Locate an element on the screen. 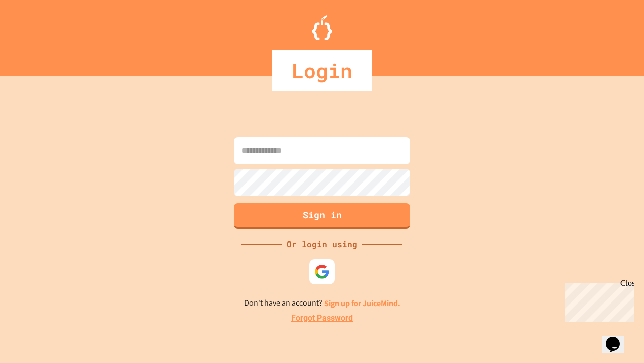 The width and height of the screenshot is (644, 363). img: google-icon.svg is located at coordinates (322, 272).